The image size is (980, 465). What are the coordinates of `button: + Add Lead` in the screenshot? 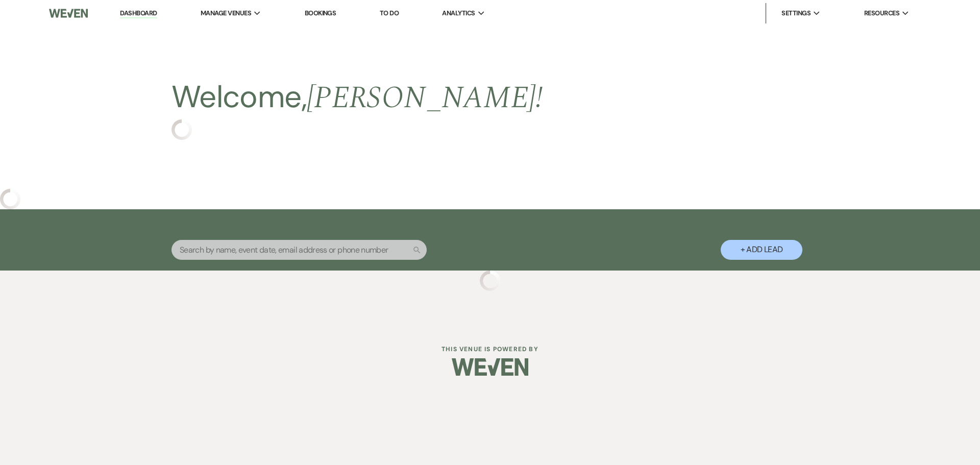 It's located at (762, 250).